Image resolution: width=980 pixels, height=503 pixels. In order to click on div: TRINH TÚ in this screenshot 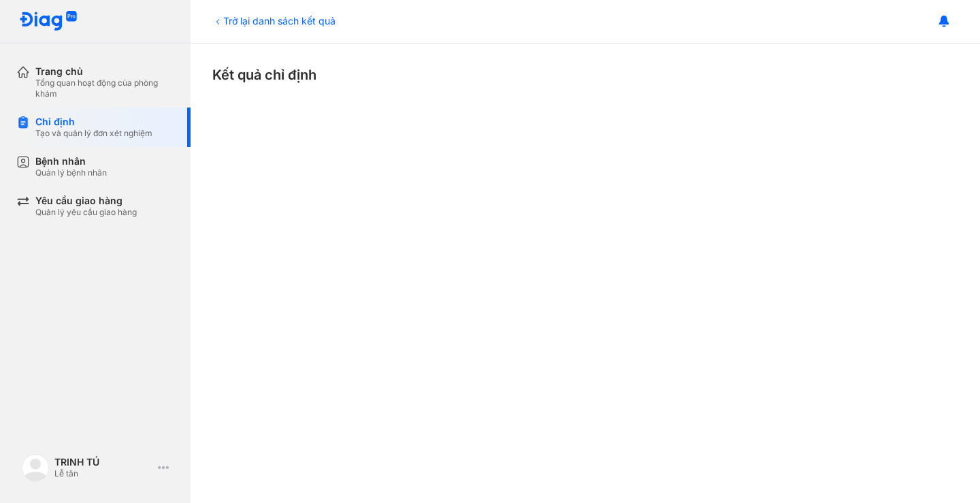, I will do `click(104, 462)`.